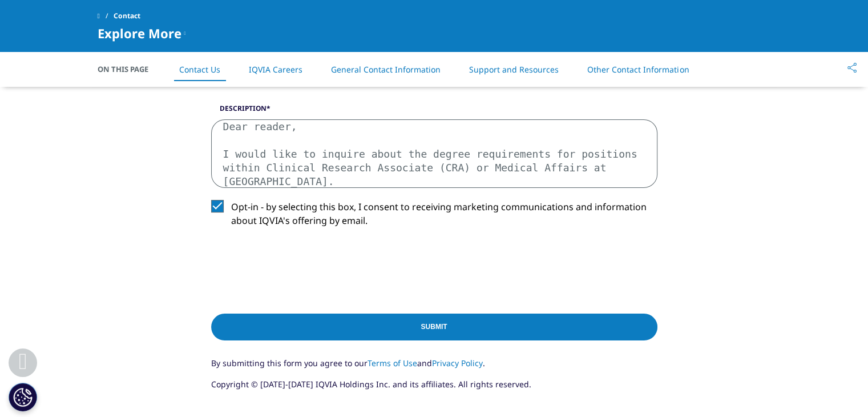 The height and width of the screenshot is (417, 868). I want to click on label: Description, so click(434, 111).